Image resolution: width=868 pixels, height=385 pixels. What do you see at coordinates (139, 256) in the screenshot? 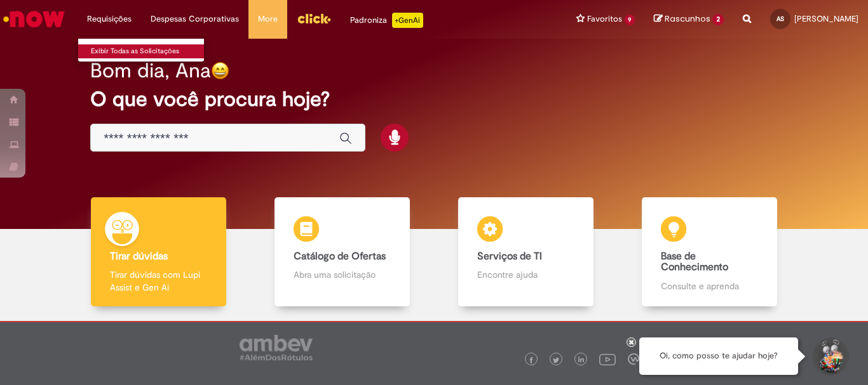
I see `b: Tirar dúvidas` at bounding box center [139, 256].